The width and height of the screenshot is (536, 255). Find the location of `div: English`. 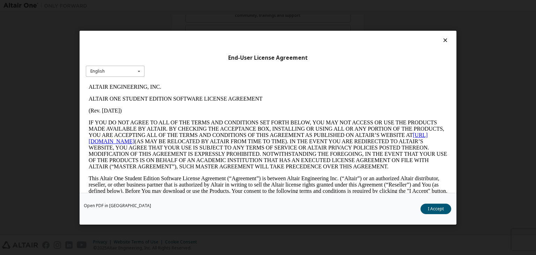

div: English is located at coordinates (97, 71).